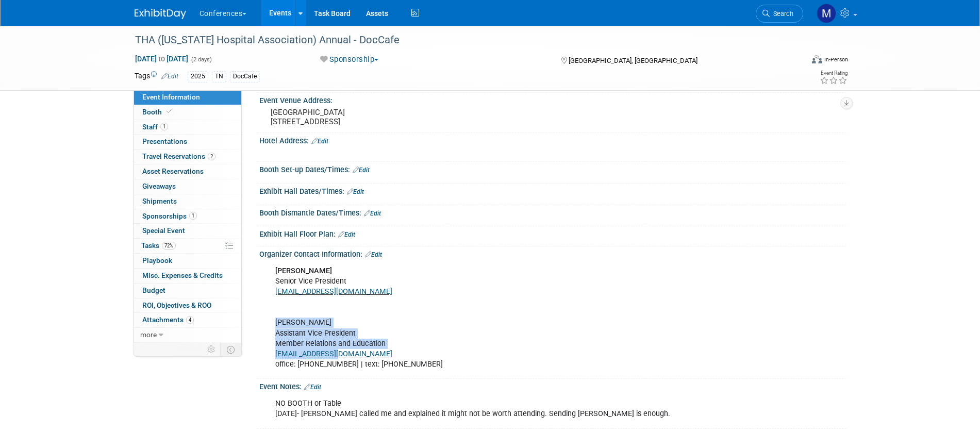 This screenshot has height=448, width=980. Describe the element at coordinates (177, 306) in the screenshot. I see `span: ROI, Objectives & ROO` at that location.